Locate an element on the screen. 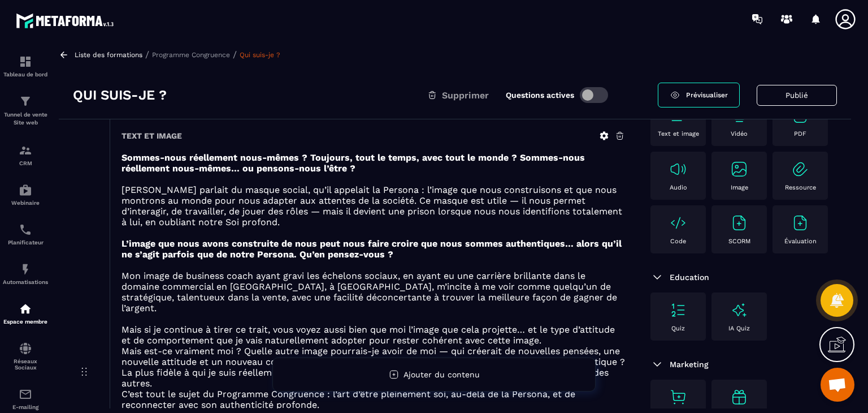 The image size is (868, 413). p: Image is located at coordinates (739, 187).